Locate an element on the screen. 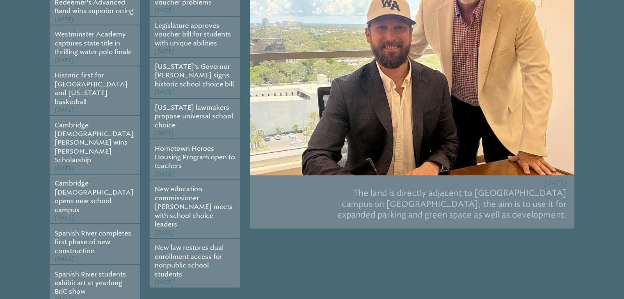  a: New law restores dual enrollment access for nonpublic school students is located at coordinates (189, 261).